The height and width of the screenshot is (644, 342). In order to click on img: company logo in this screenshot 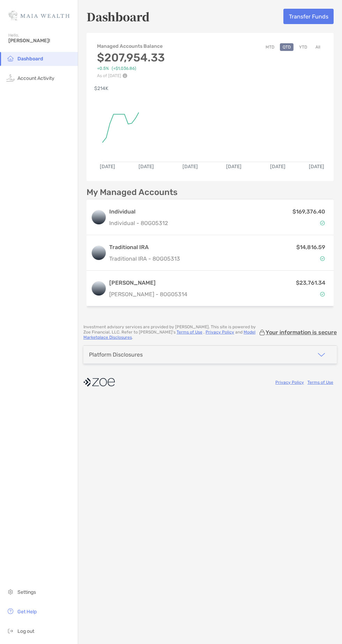, I will do `click(99, 382)`.